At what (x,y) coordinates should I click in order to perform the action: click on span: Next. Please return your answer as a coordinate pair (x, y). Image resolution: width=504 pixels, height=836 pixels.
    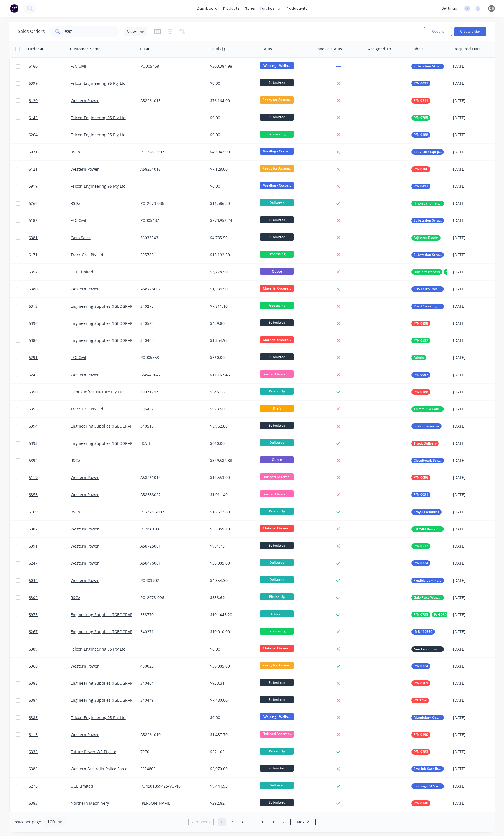
    Looking at the image, I should click on (301, 822).